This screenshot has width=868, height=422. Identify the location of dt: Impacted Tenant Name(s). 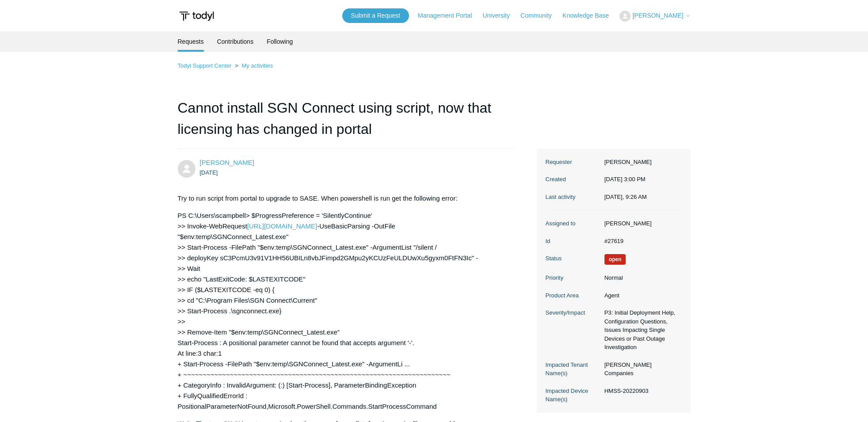
(573, 369).